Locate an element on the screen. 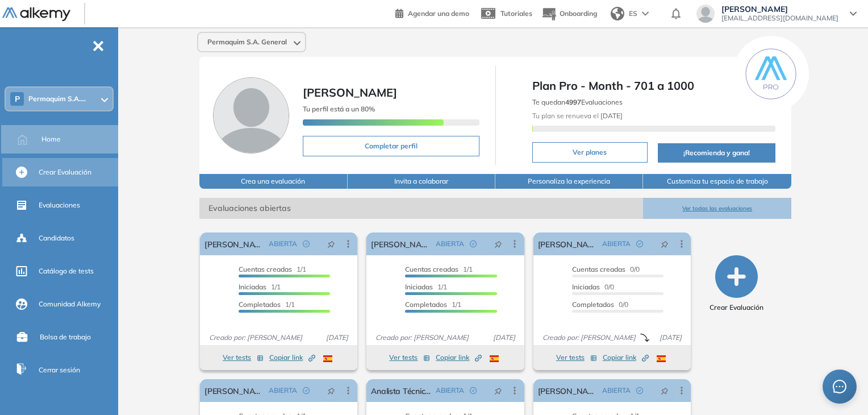 This screenshot has height=415, width=868. img: Logo is located at coordinates (36, 14).